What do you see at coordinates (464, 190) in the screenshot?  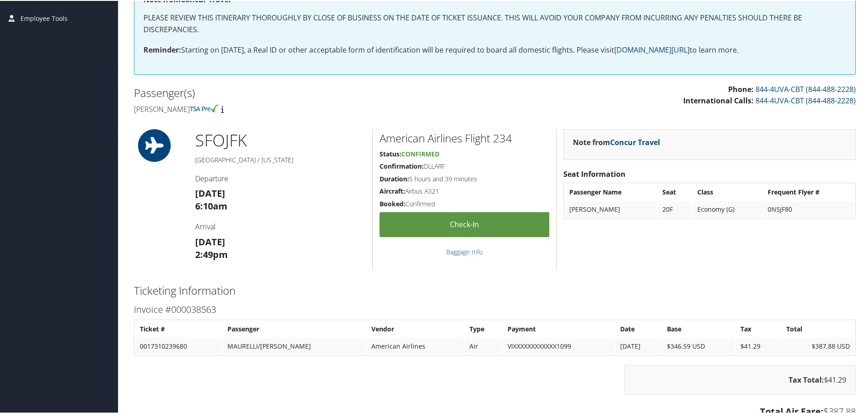 I see `h5: Airbus A321` at bounding box center [464, 190].